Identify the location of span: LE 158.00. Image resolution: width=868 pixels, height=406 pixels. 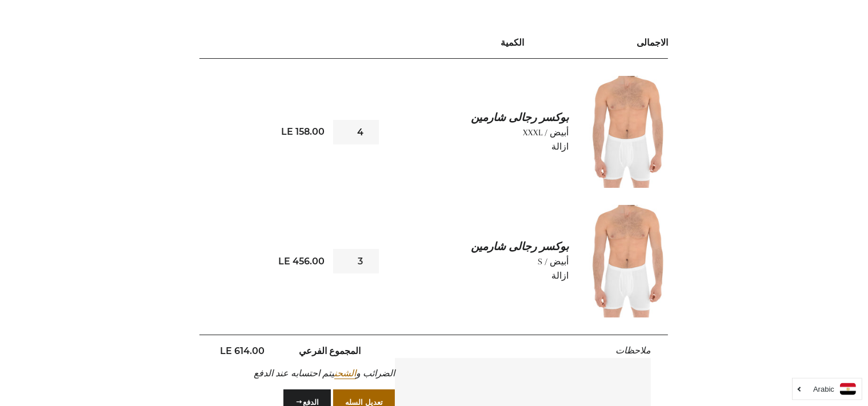
(303, 131).